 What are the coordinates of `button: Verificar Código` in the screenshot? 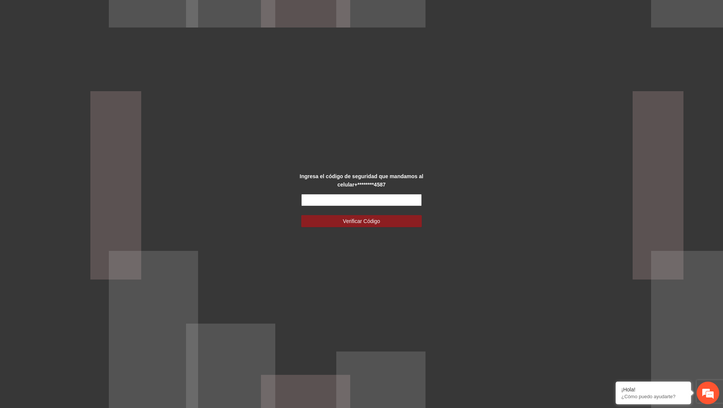 It's located at (361, 221).